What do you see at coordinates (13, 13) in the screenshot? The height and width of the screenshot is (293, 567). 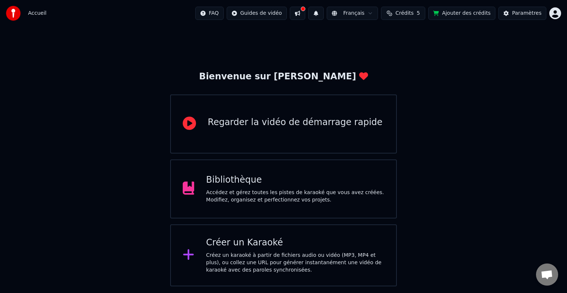 I see `img: youka` at bounding box center [13, 13].